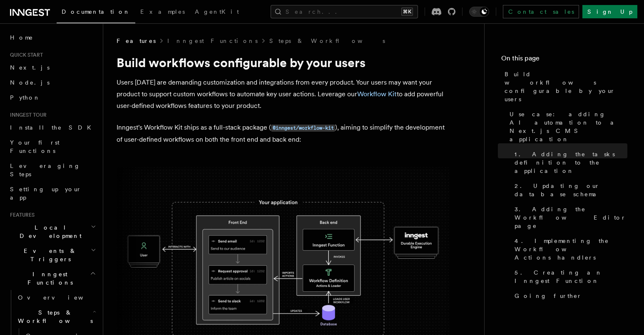  Describe the element at coordinates (46, 193) in the screenshot. I see `span: Setting up your app` at that location.